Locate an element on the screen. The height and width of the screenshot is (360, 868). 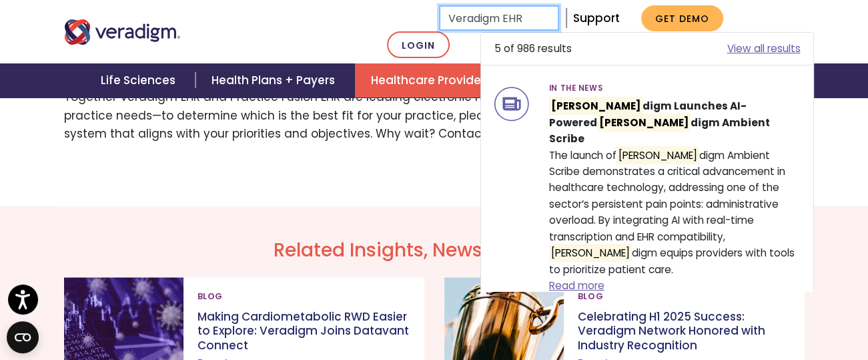
img: icon-search-insights-press-releases.svg is located at coordinates (511, 104).